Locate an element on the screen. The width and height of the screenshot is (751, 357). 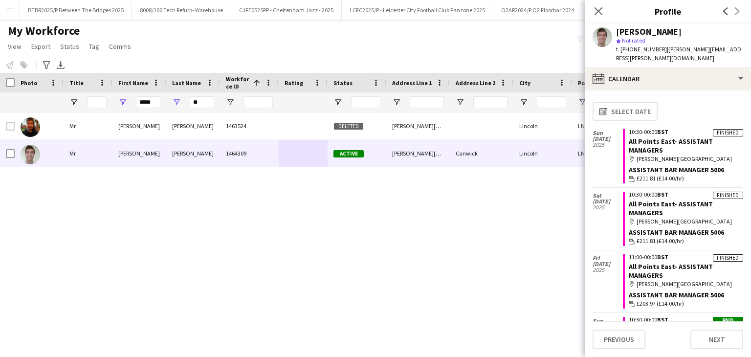
button: BTBR2025/P Between The Bridges 2025 is located at coordinates (76, 10).